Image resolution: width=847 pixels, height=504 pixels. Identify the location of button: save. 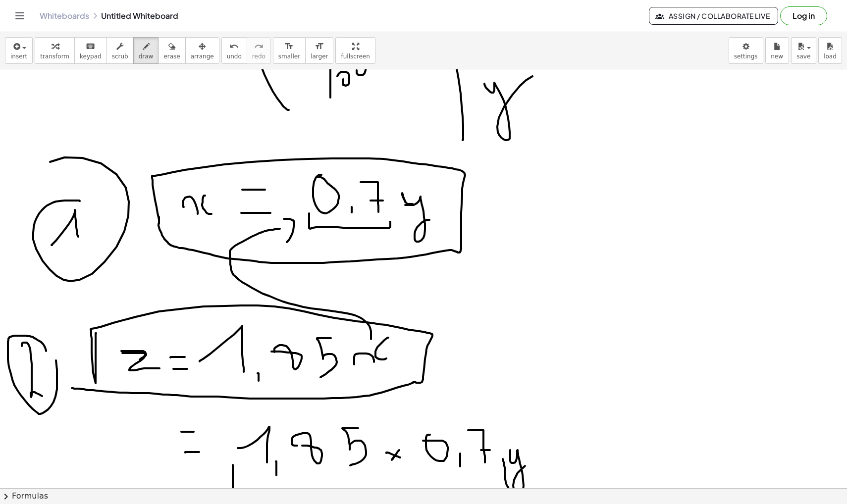
(803, 51).